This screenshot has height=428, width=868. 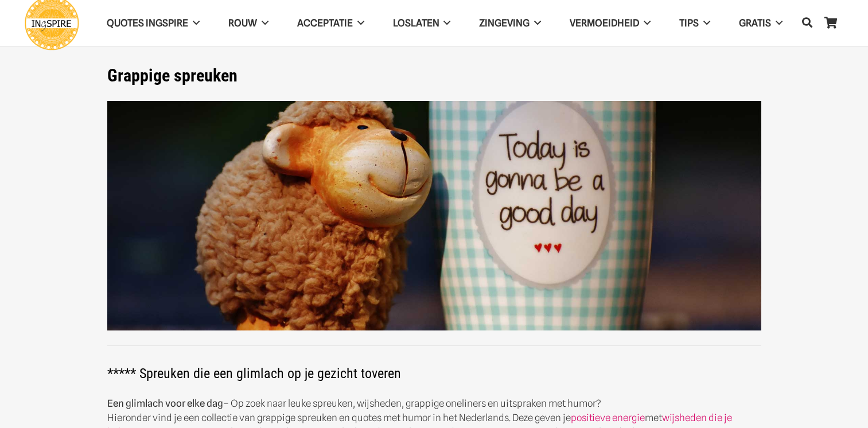 I want to click on span: Loslaten, so click(x=416, y=23).